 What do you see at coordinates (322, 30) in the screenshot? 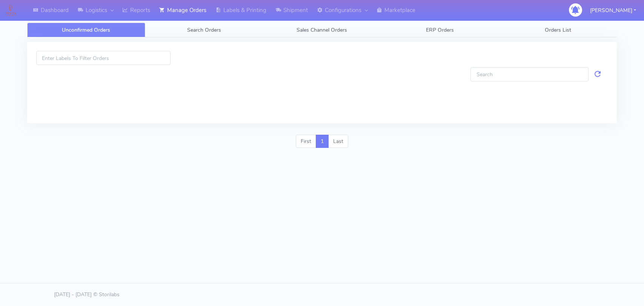
I see `span: Sales Channel Orders` at bounding box center [322, 30].